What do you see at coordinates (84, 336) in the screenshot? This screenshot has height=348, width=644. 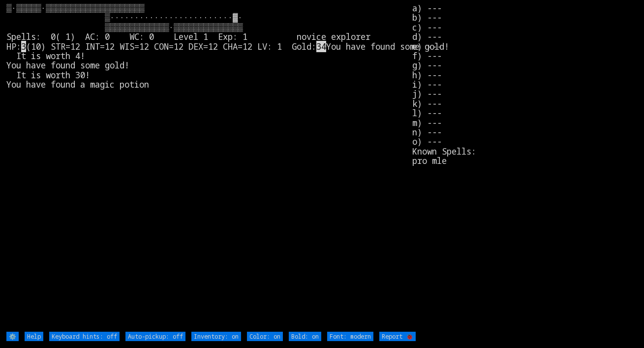 I see `input: Keyboard hints: off` at bounding box center [84, 336].